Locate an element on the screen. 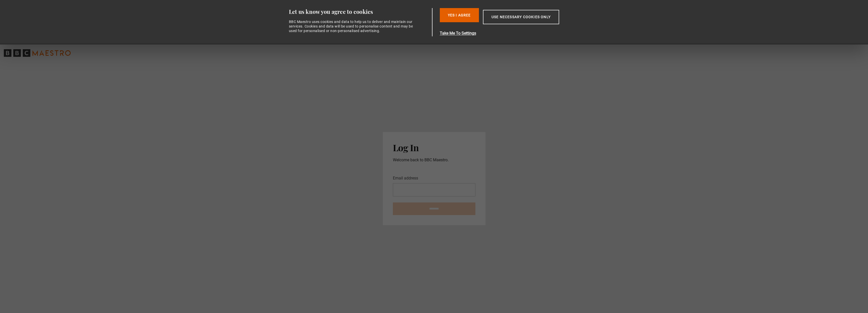  h2: Log In is located at coordinates (434, 148).